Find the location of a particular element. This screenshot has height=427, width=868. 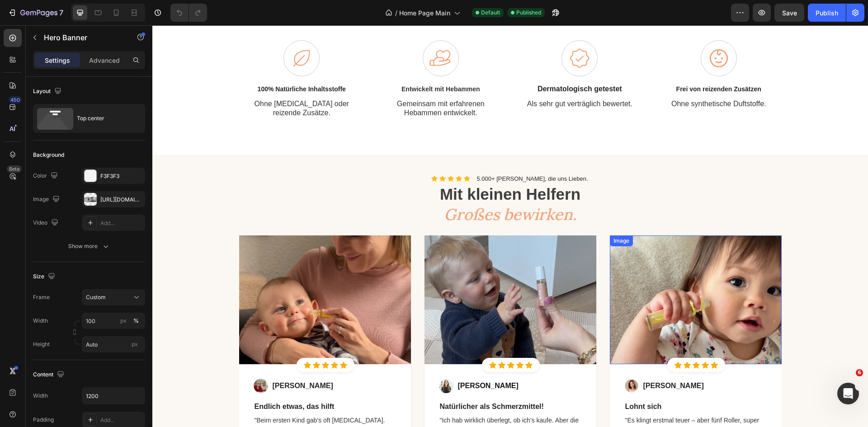

div: Top center is located at coordinates (104, 118).